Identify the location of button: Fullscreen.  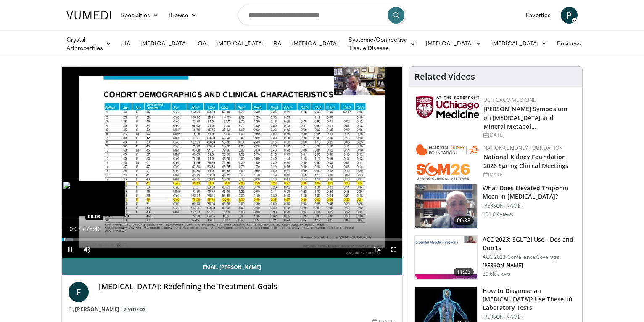
(394, 250).